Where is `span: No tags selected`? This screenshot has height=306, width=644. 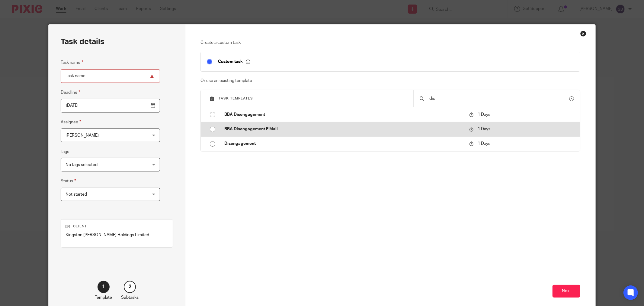
span: No tags selected is located at coordinates (81, 164).